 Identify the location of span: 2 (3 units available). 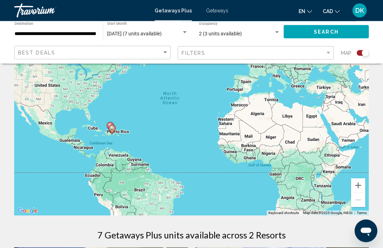
(220, 34).